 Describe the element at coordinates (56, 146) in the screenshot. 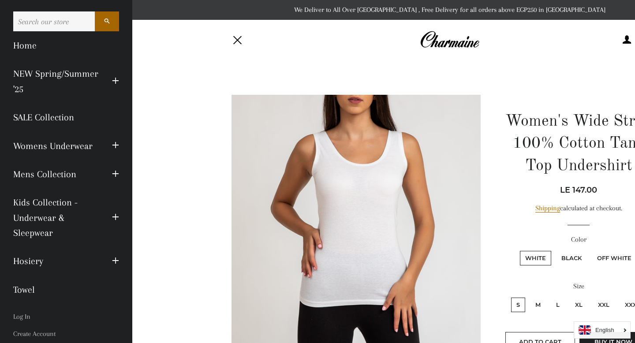

I see `a: Womens Underwear` at that location.